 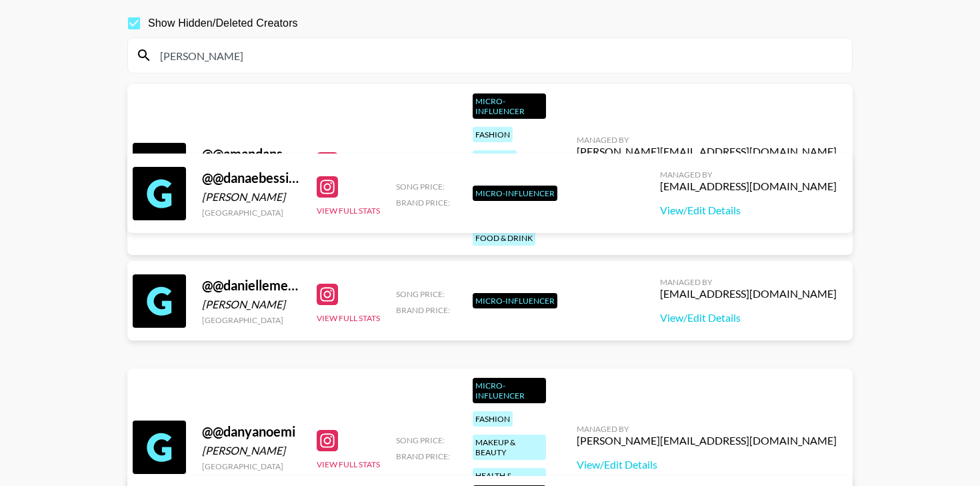 I want to click on input: Search by User Name, so click(x=498, y=56).